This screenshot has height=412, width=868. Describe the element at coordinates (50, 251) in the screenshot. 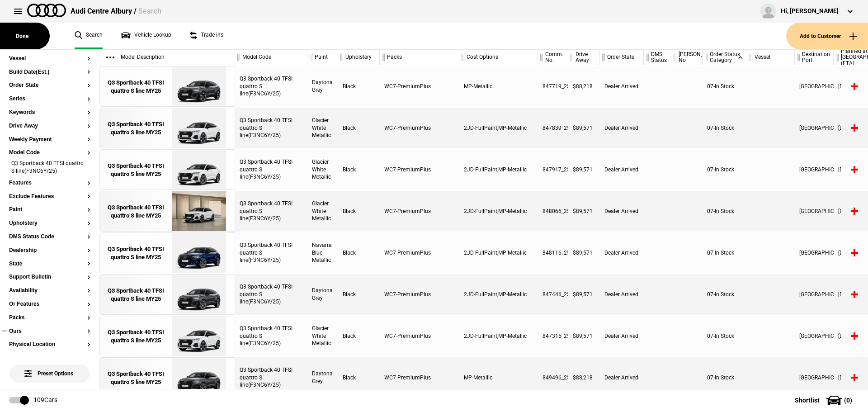

I see `button: Dealership` at that location.